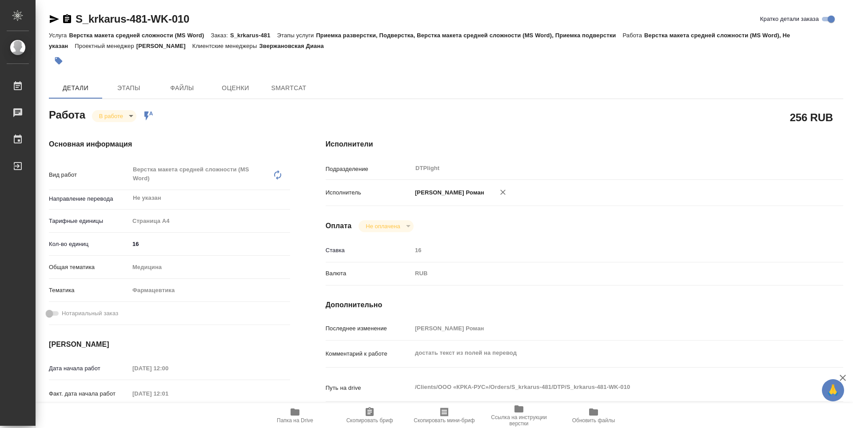  I want to click on p: Проектный менеджер, so click(105, 46).